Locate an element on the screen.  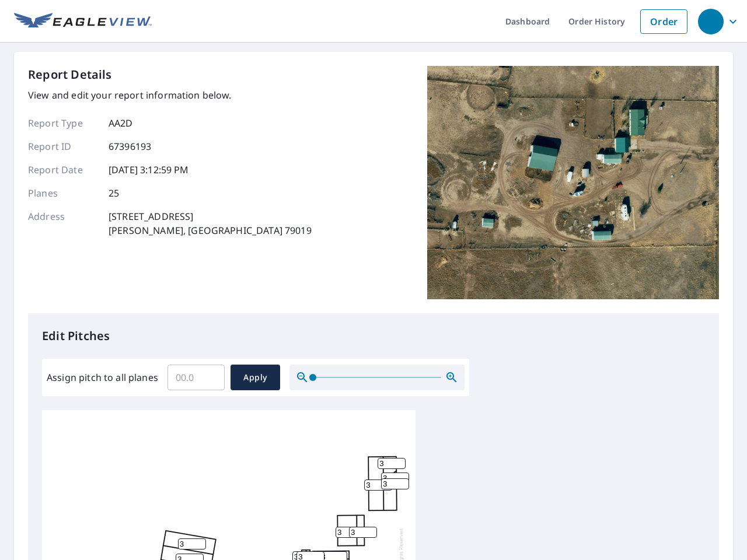
p: Address is located at coordinates (63, 224).